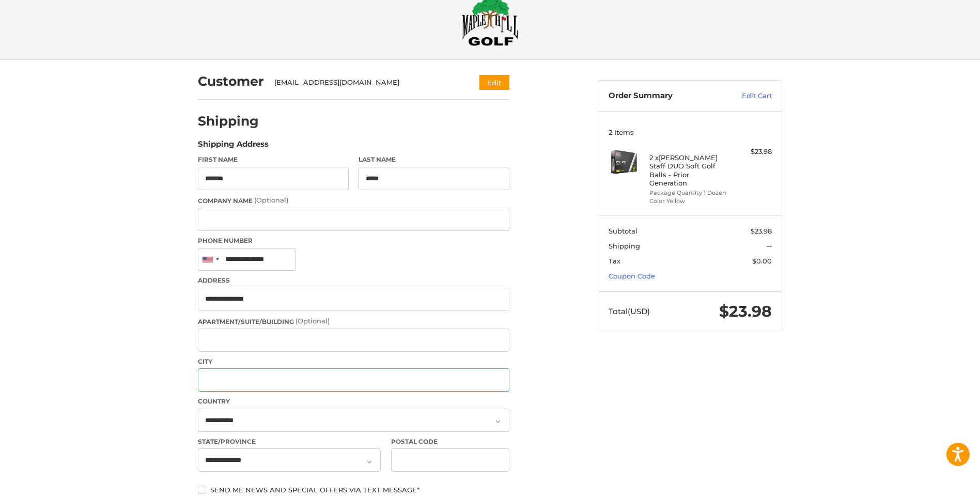 The height and width of the screenshot is (497, 980). What do you see at coordinates (434, 160) in the screenshot?
I see `label: Last Name` at bounding box center [434, 160].